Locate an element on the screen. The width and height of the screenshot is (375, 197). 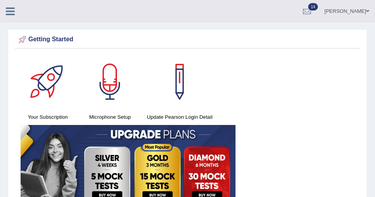
h4: Update Pearson Login Detail is located at coordinates (180, 117).